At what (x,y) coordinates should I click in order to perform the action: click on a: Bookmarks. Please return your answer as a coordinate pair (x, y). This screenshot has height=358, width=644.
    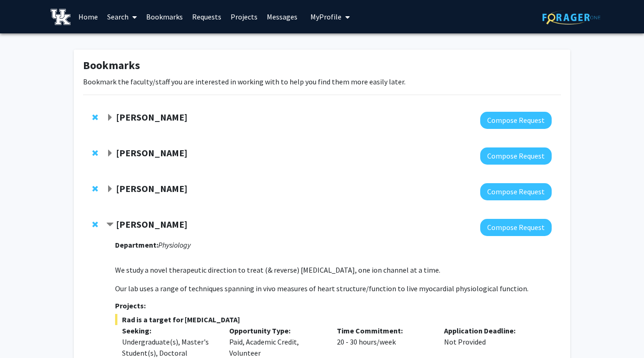
    Looking at the image, I should click on (164, 17).